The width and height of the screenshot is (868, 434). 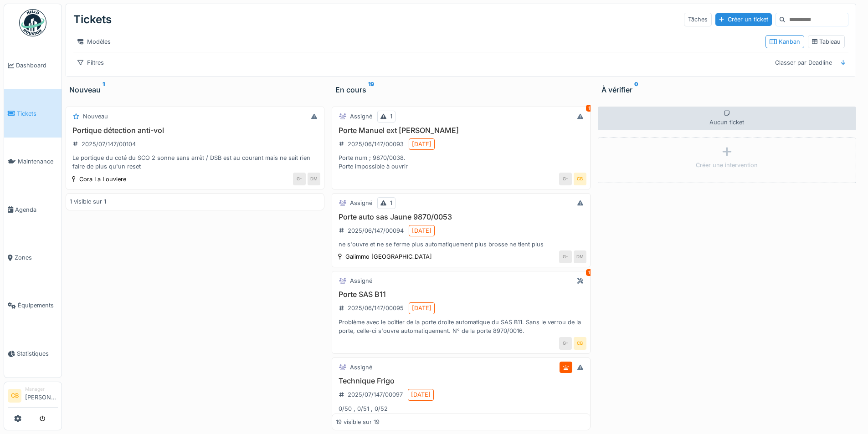 What do you see at coordinates (195, 162) in the screenshot?
I see `div: Le portique du coté du SCO 2 sonne sans arrêt / DSB est au courant mais ne sait rien faire de plu...` at bounding box center [195, 162].